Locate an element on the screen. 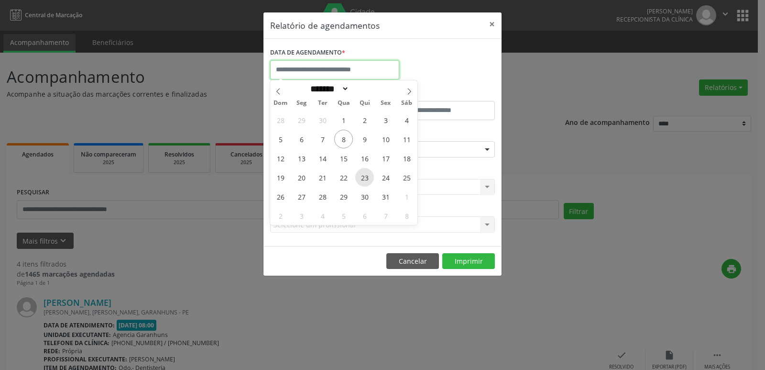 This screenshot has width=765, height=370. span: Outubro 13, 2025 is located at coordinates (301, 158).